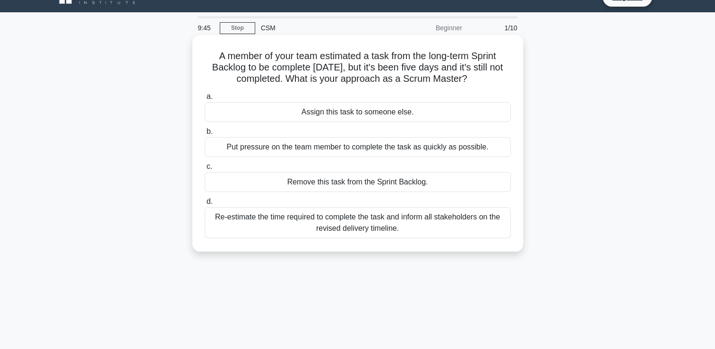  Describe the element at coordinates (209, 131) in the screenshot. I see `span: b.` at that location.